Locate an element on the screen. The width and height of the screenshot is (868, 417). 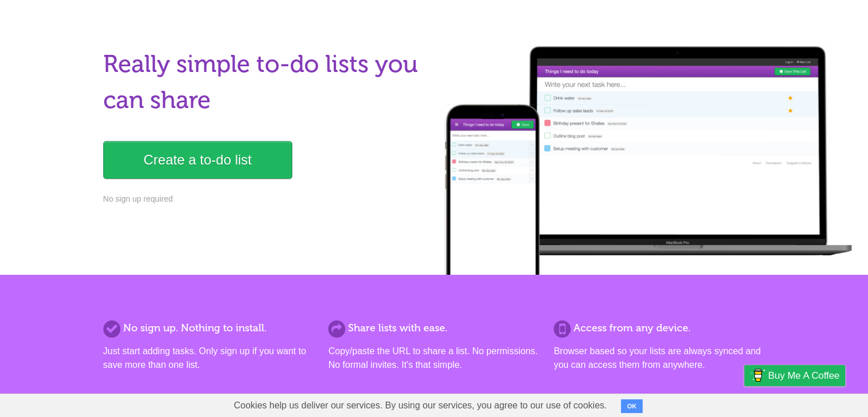
p: No sign up required is located at coordinates (265, 199).